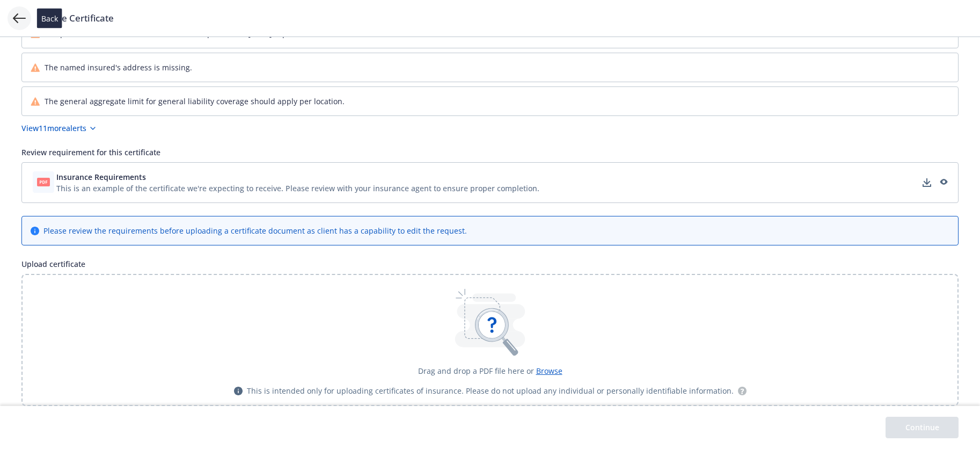 This screenshot has width=980, height=449. What do you see at coordinates (490, 182) in the screenshot?
I see `div: Insurance RequirementsThis is an example of the certificate we're expecting to receive. Please re...` at bounding box center [490, 182].